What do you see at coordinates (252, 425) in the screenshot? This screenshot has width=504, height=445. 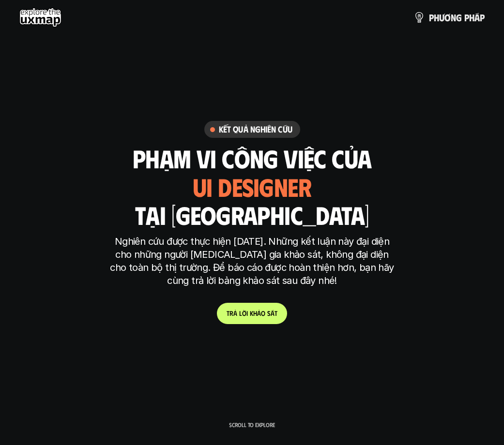 I see `p: Scroll to explore` at bounding box center [252, 425].